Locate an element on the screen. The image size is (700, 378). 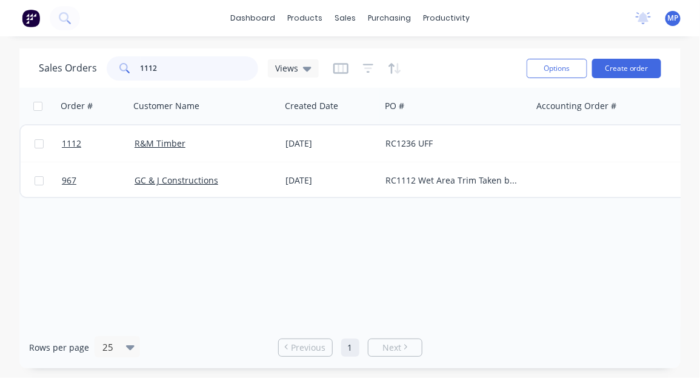
a: 967 is located at coordinates (98, 181).